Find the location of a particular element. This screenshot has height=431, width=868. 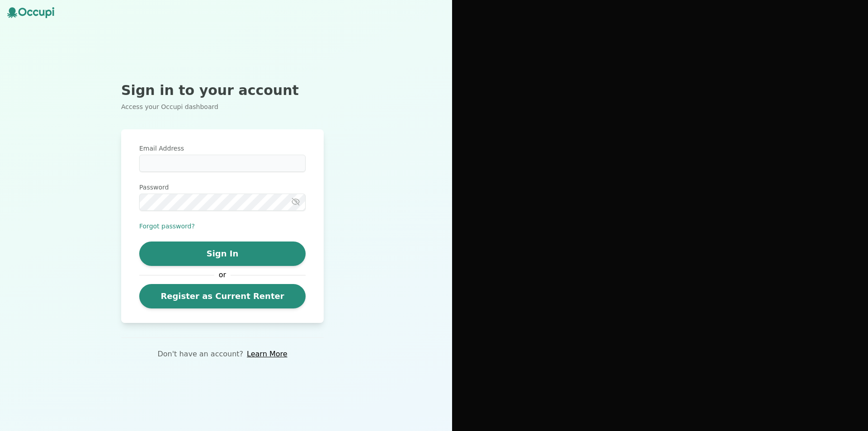

p: Access your Occupi dashboard is located at coordinates (222, 106).